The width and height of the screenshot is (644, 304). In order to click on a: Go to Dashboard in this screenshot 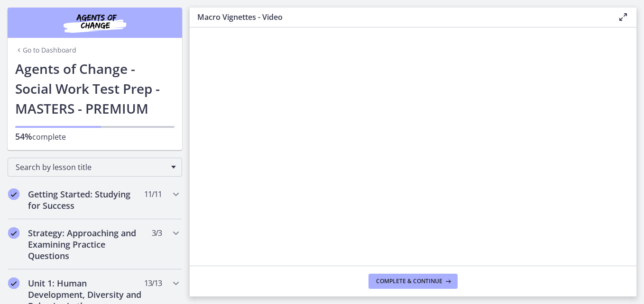, I will do `click(45, 50)`.